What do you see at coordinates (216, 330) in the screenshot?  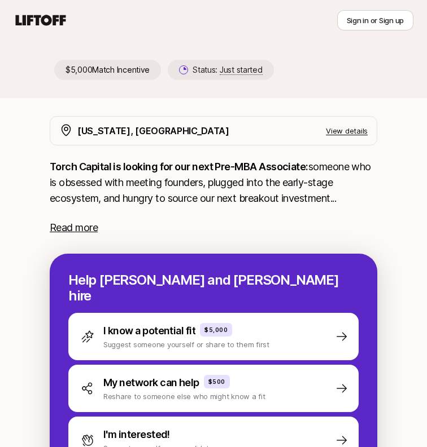 I see `p: $5,000` at bounding box center [216, 330].